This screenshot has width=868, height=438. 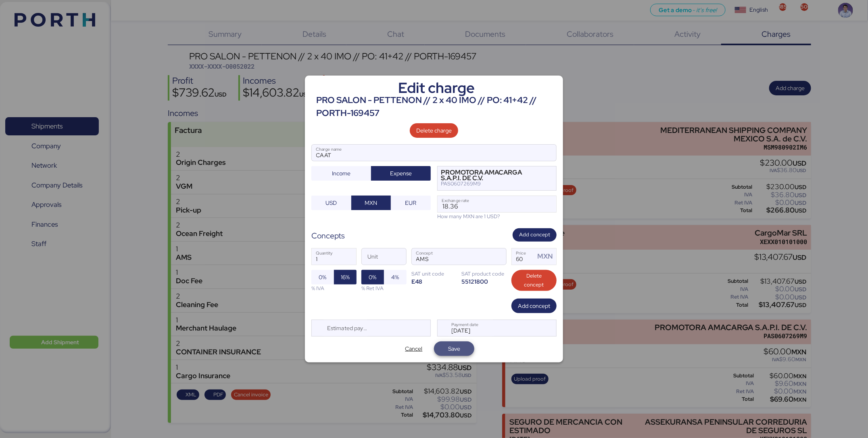 I want to click on button: Delete charge, so click(x=434, y=130).